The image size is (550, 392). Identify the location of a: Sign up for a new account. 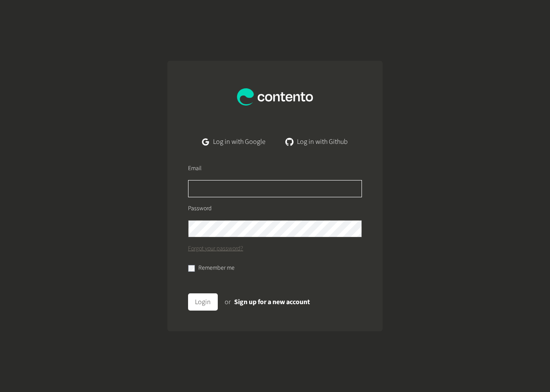
(272, 302).